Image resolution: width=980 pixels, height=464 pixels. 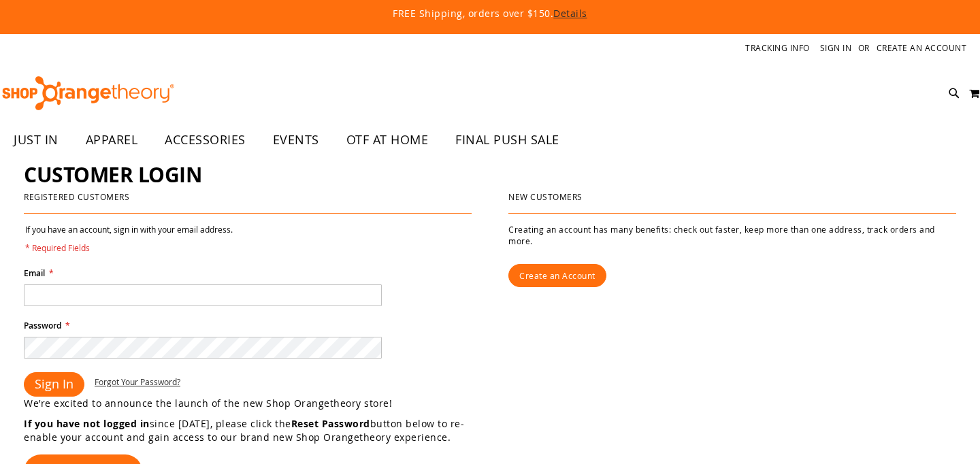 What do you see at coordinates (835, 48) in the screenshot?
I see `a: Sign In` at bounding box center [835, 48].